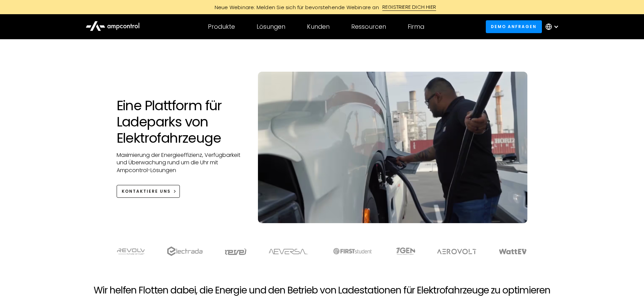  I want to click on img: Aerovolt Logo, so click(456, 251).